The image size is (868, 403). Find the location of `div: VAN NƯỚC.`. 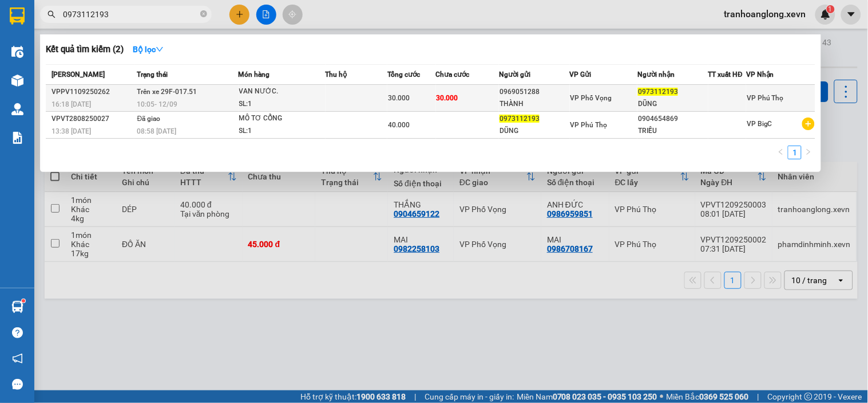

div: VAN NƯỚC. is located at coordinates (282, 92).